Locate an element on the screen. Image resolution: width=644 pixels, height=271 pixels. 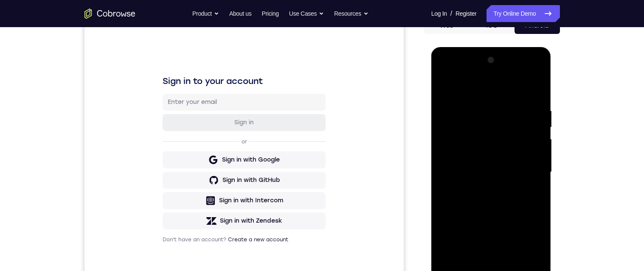
div: Sign in with Google is located at coordinates (166, 143).